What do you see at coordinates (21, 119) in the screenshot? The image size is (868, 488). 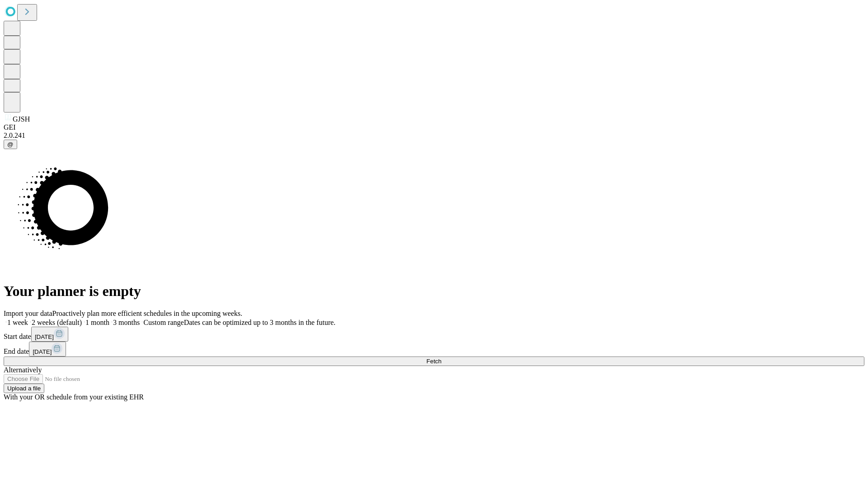 I see `span: GJSH` at bounding box center [21, 119].